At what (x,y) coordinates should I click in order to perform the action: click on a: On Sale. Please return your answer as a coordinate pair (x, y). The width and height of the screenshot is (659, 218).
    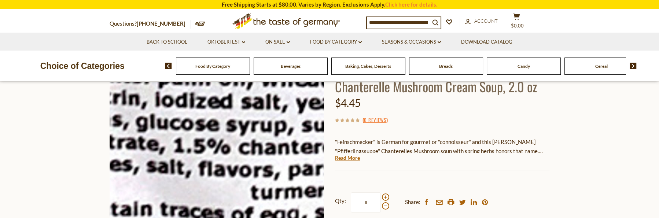
    Looking at the image, I should click on (277, 42).